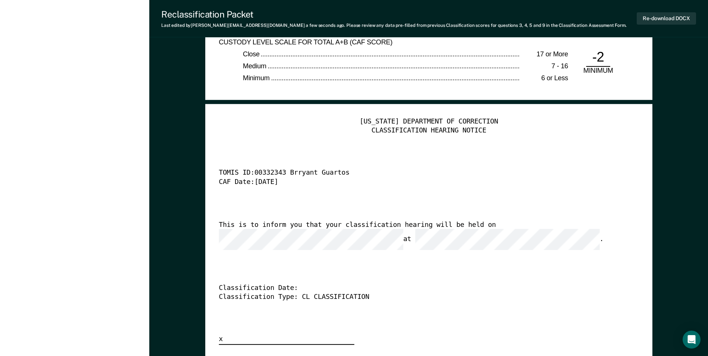 The width and height of the screenshot is (708, 356). What do you see at coordinates (598, 72) in the screenshot?
I see `div: MINIMUM` at bounding box center [598, 72].